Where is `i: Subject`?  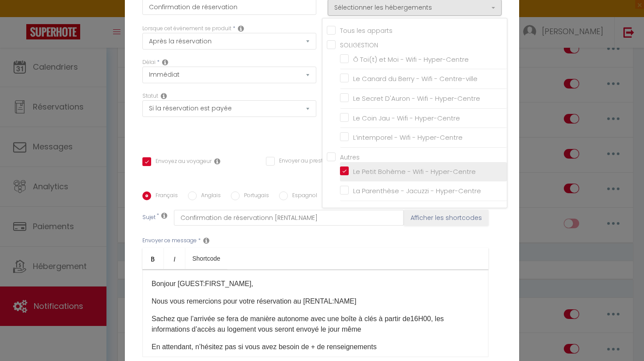
i: Subject is located at coordinates (165, 216).